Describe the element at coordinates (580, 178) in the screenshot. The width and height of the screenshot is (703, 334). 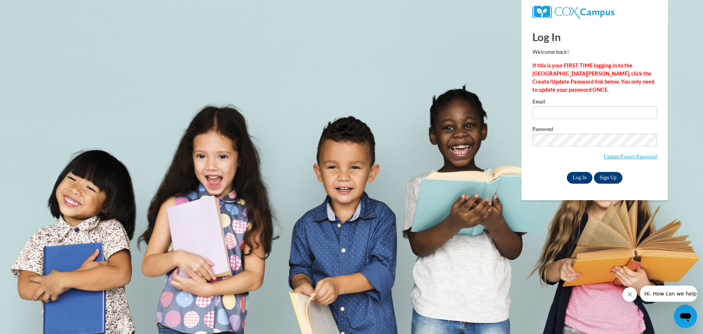
I see `input: Log In` at that location.